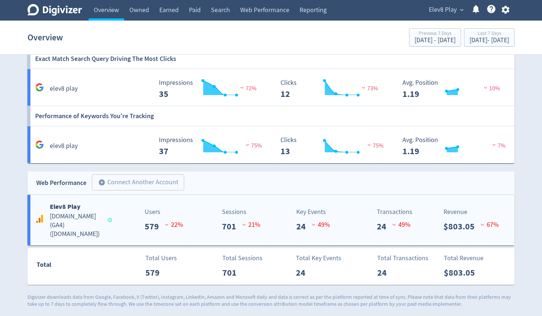 The width and height of the screenshot is (542, 316). What do you see at coordinates (106, 59) in the screenshot?
I see `h6: Exact Match Search Query Driving The Most Clicks` at bounding box center [106, 59].